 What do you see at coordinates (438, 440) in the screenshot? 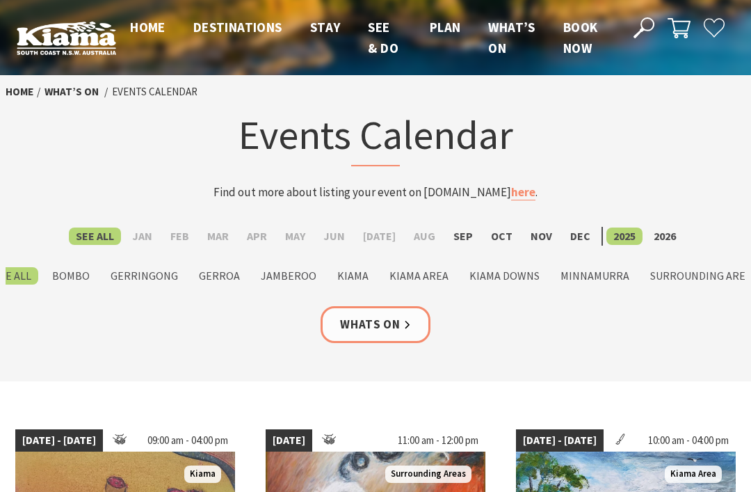
I see `span: 11:00 am - 12:00 pm` at bounding box center [438, 440].